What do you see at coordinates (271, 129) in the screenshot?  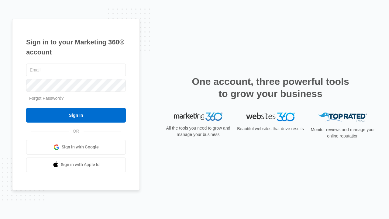 I see `p: Beautiful websites that drive results` at bounding box center [271, 129].